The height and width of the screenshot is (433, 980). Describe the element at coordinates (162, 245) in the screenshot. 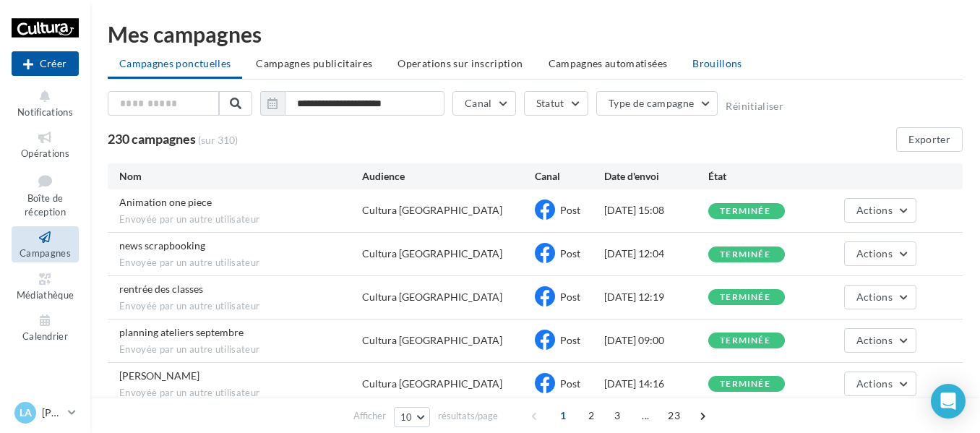

I see `span: news scrapbooking` at that location.